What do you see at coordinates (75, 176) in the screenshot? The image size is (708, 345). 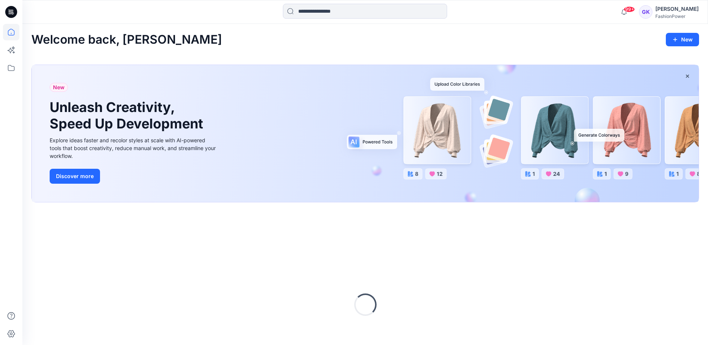 I see `button: Discover more` at bounding box center [75, 176].